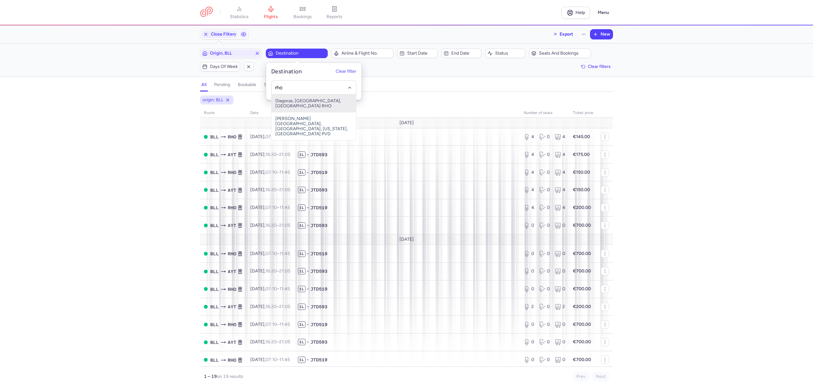 The image size is (813, 389). Describe the element at coordinates (271, 13) in the screenshot. I see `a: flights` at that location.